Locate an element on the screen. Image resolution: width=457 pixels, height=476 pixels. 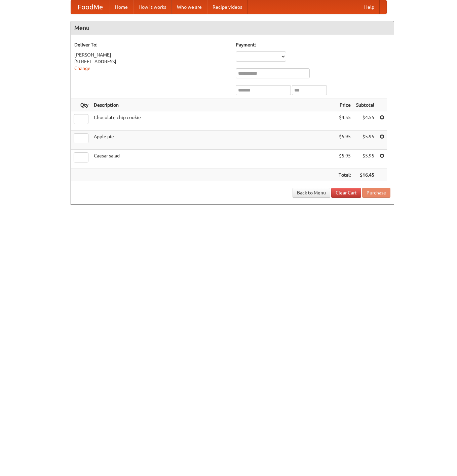
h5: Payment: is located at coordinates (313, 45).